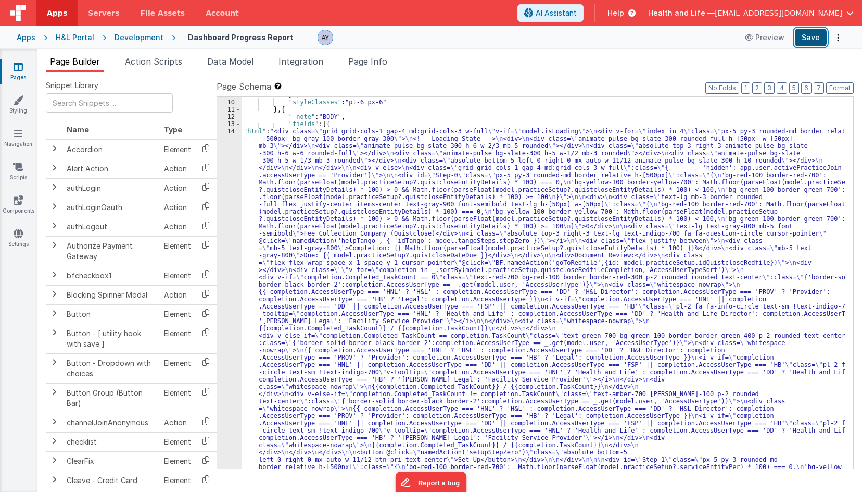 The height and width of the screenshot is (492, 862). I want to click on button: 4, so click(782, 88).